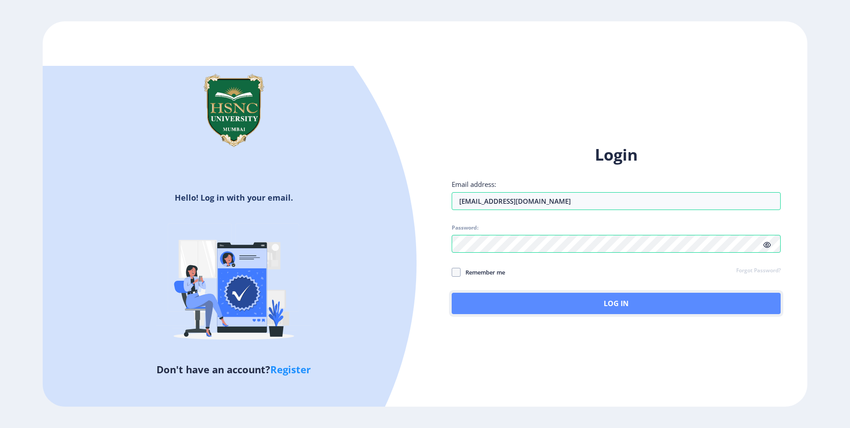  I want to click on a: Forgot Password?, so click(759, 271).